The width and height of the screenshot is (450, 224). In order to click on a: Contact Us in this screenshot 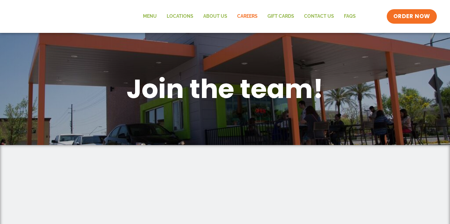, I will do `click(319, 16)`.